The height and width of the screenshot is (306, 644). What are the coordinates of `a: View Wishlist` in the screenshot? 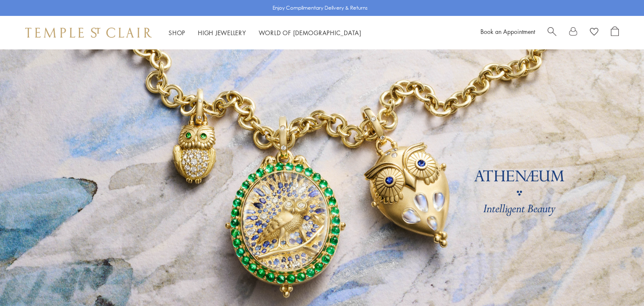 It's located at (594, 33).